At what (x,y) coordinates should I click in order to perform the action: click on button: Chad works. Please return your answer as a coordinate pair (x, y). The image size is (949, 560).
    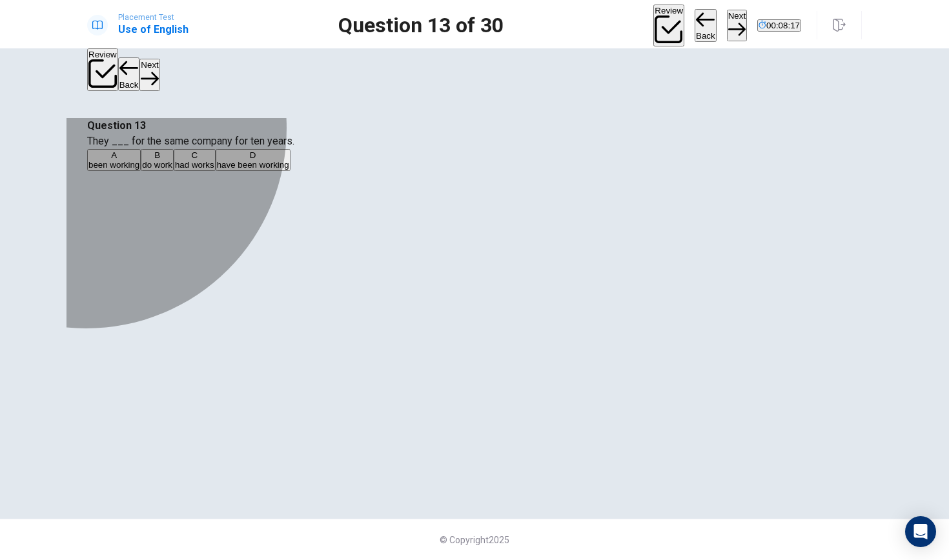
    Looking at the image, I should click on (194, 160).